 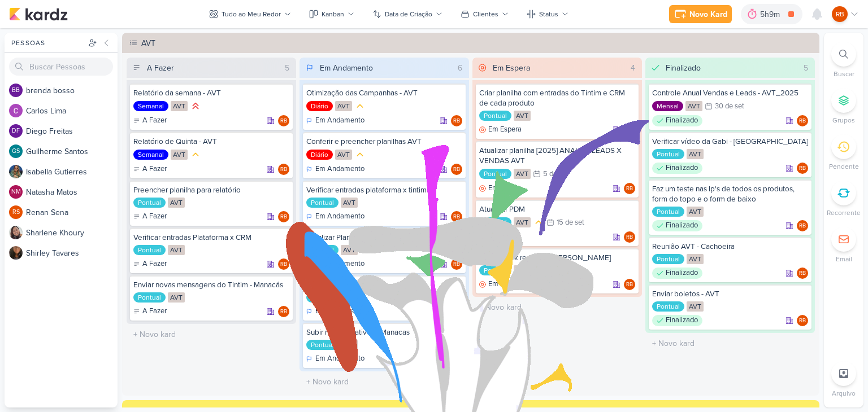 I want to click on div: 6, so click(x=460, y=68).